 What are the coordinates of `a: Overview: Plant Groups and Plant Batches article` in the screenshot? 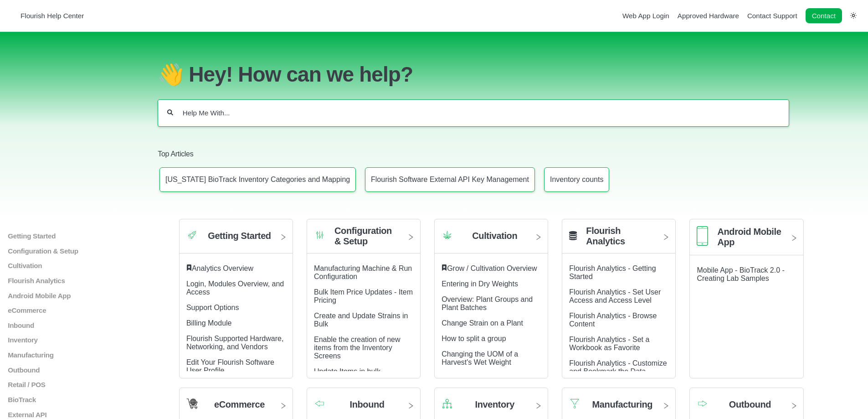 It's located at (487, 303).